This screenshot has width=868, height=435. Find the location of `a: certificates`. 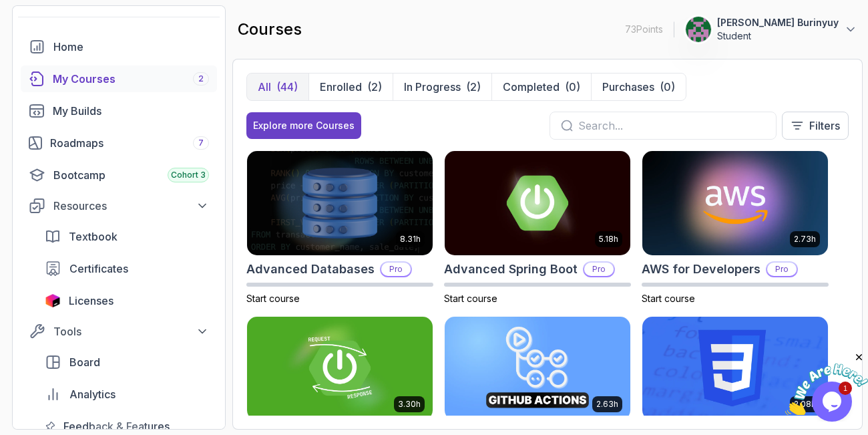

a: certificates is located at coordinates (127, 269).